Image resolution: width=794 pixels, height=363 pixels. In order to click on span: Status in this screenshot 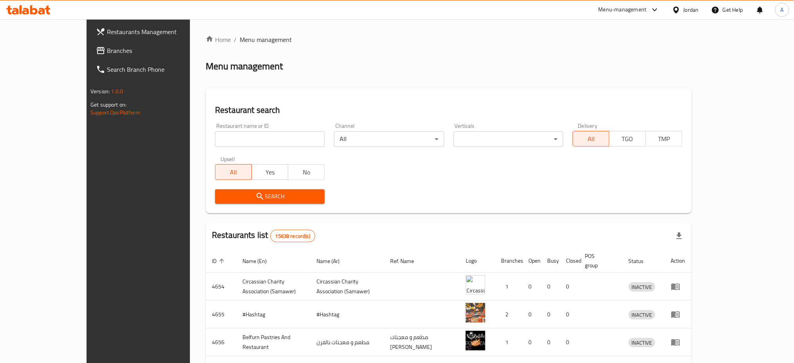, I will do `click(642, 261)`.